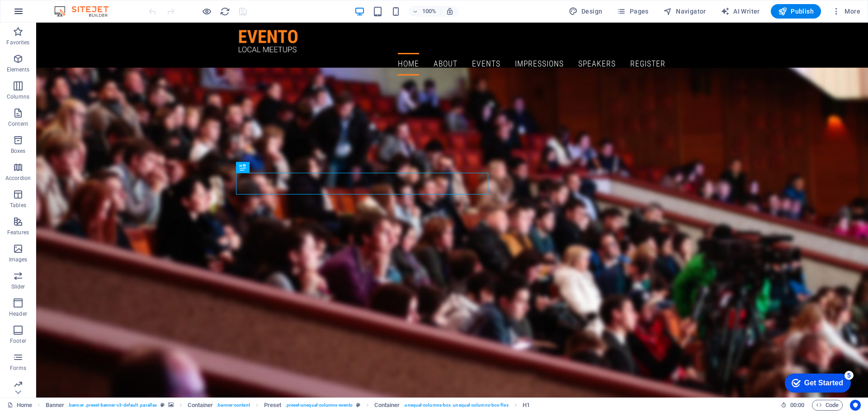 The image size is (868, 412). Describe the element at coordinates (86, 12) in the screenshot. I see `img: Editor Logo` at that location.